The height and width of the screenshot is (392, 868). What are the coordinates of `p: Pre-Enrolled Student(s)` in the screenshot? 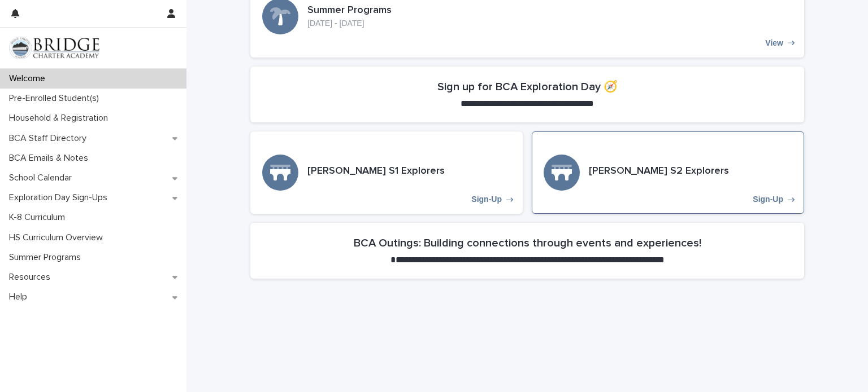 It's located at (56, 98).